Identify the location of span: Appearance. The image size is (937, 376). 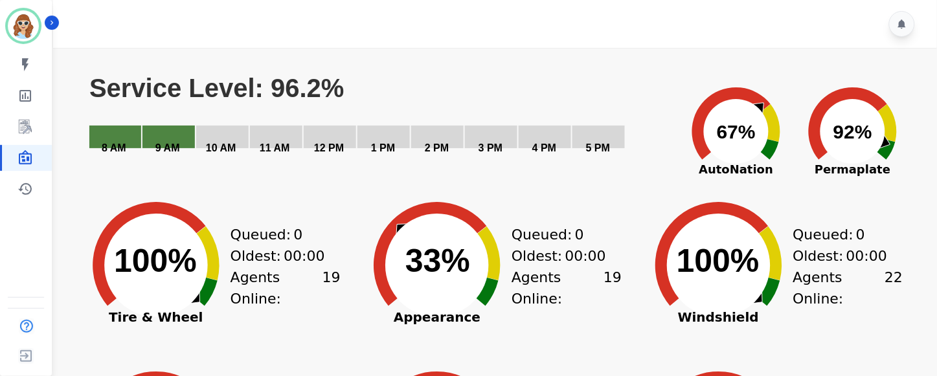
(437, 317).